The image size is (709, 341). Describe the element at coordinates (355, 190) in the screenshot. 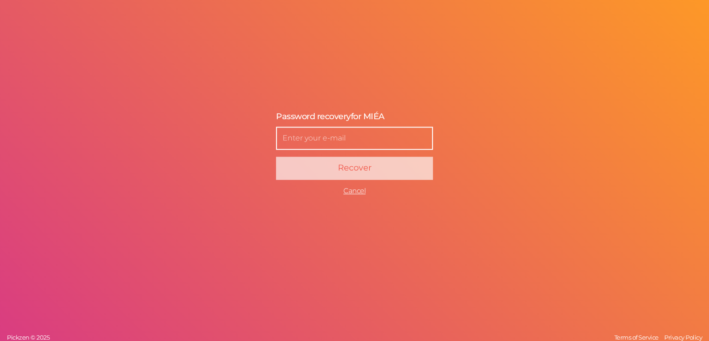

I see `span: Cancel` at that location.